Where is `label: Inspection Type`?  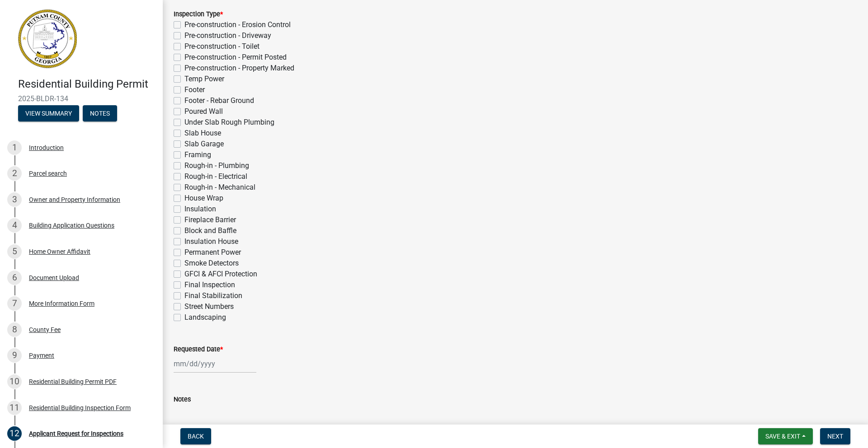
label: Inspection Type is located at coordinates (198, 14).